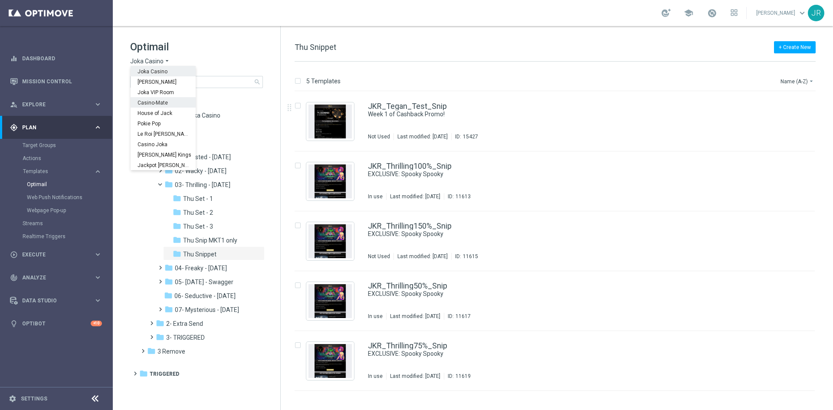  I want to click on span: 07- Mysterious - Monday, so click(207, 310).